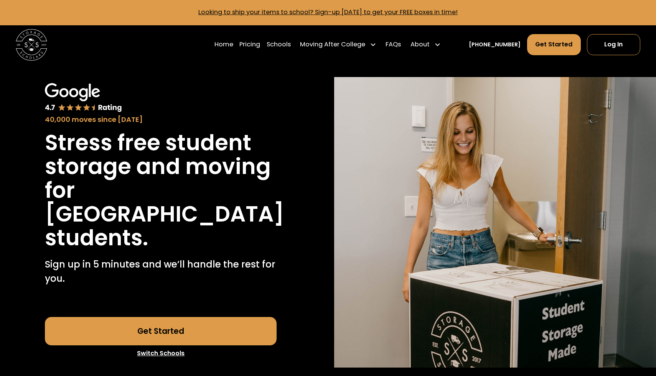 The height and width of the screenshot is (376, 656). I want to click on img: Google 4.7 star rating, so click(83, 98).